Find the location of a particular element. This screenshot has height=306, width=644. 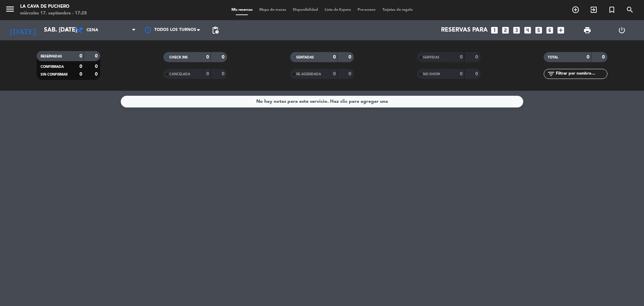

i: looks_5 is located at coordinates (539, 30).